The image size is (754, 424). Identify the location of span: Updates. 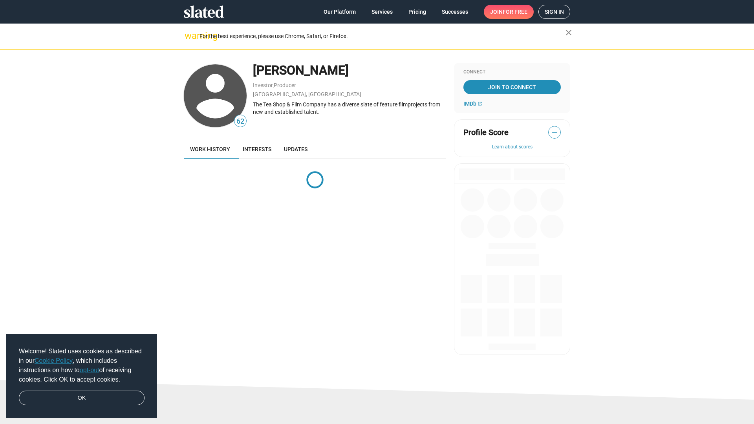
(296, 149).